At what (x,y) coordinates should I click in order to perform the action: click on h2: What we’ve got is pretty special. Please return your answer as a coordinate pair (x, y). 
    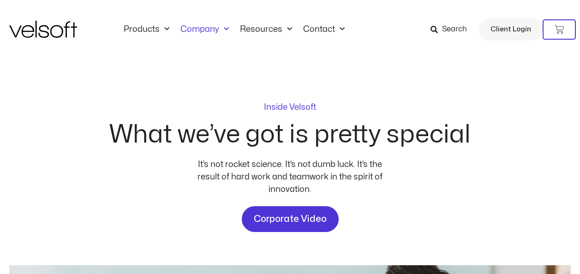
    Looking at the image, I should click on (290, 135).